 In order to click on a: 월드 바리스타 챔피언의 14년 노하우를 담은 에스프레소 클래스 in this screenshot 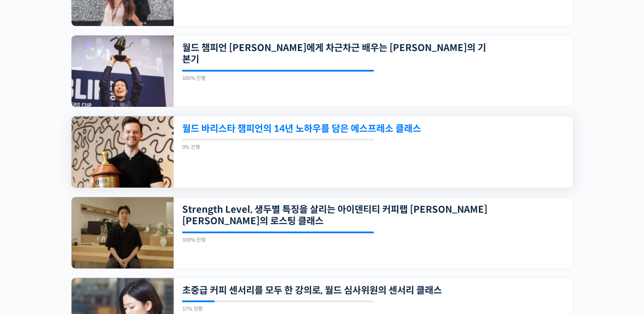, I will do `click(335, 129)`.